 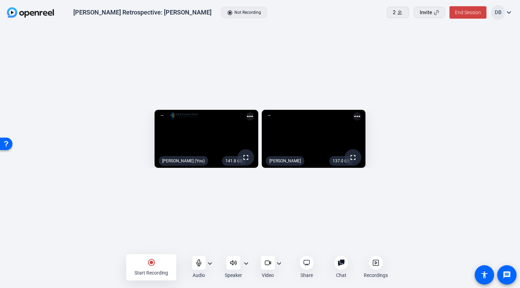 I want to click on mat-icon: radio_button_checked, so click(x=151, y=263).